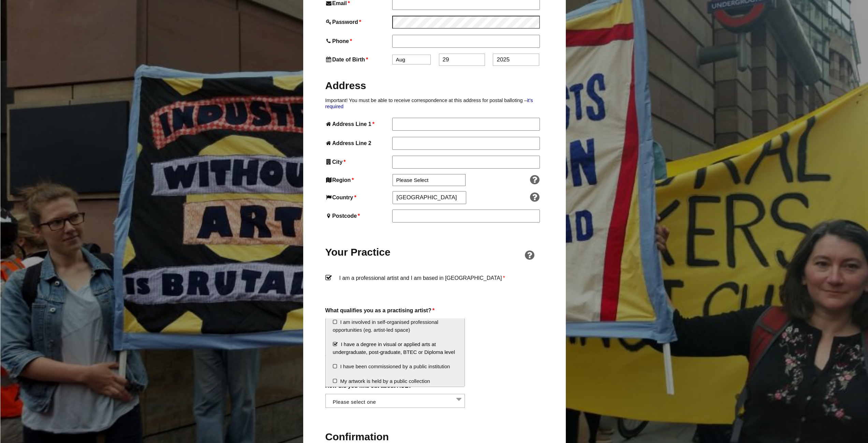  Describe the element at coordinates (358, 216) in the screenshot. I see `label: Postcode` at that location.